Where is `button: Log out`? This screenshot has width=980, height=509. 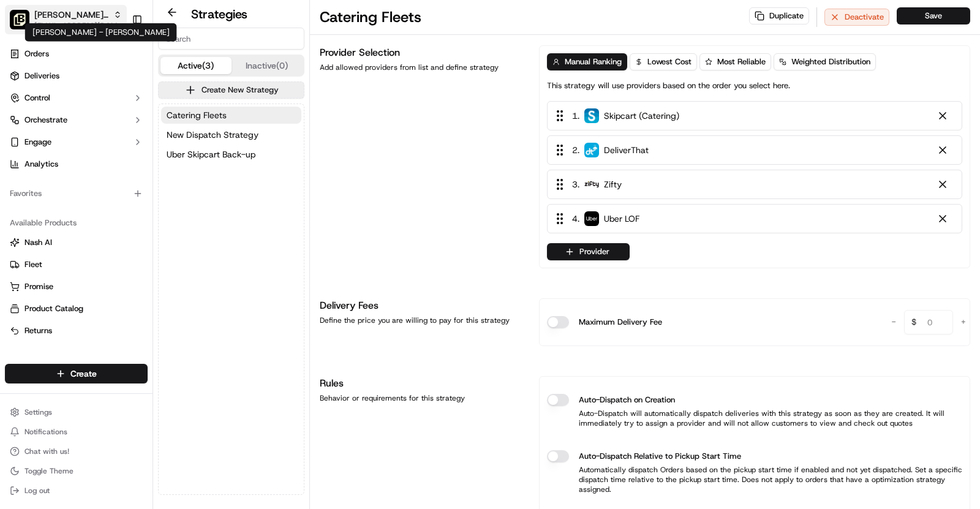
button: Log out is located at coordinates (76, 491).